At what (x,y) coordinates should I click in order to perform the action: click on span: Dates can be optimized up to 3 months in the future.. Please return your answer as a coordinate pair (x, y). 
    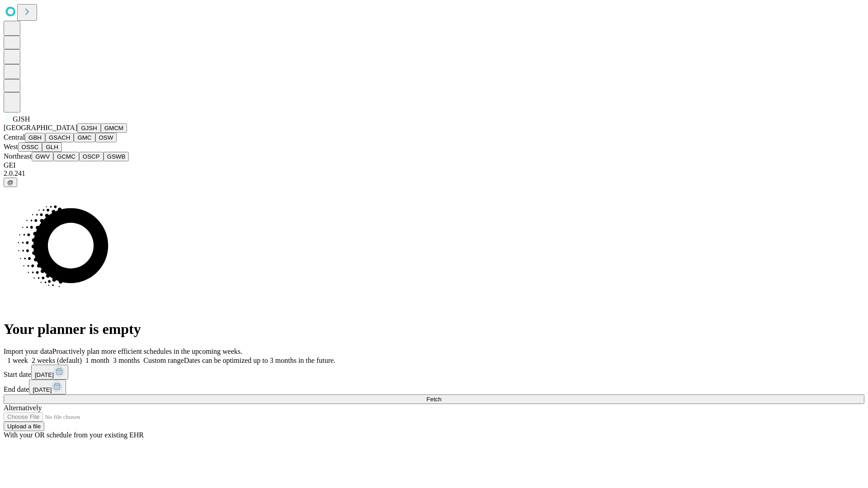
    Looking at the image, I should click on (260, 360).